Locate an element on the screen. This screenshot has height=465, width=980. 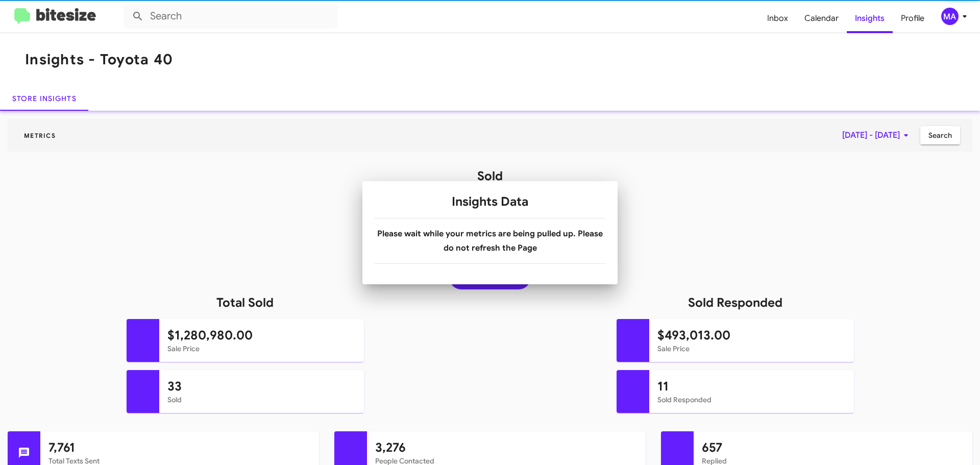
mat-card-subtitle: Sold is located at coordinates (261, 399).